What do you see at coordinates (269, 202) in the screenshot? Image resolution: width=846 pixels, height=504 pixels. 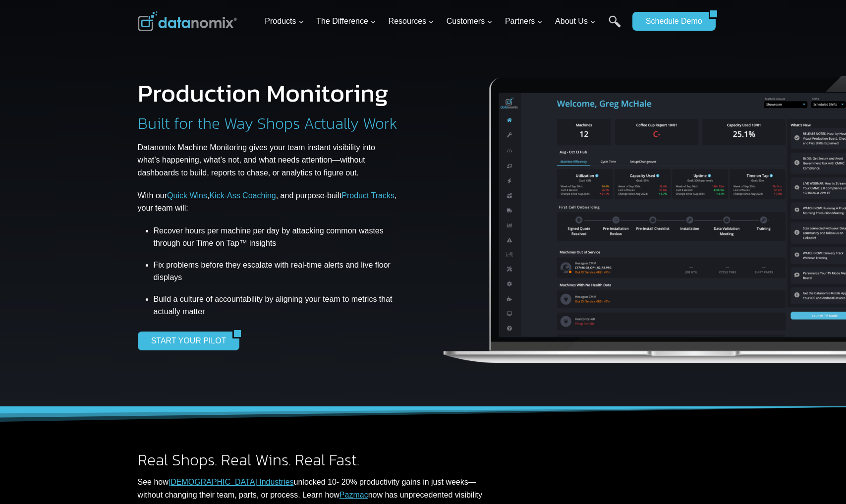 I see `p: With our , , and purpose-built , your team will:` at bounding box center [269, 202].